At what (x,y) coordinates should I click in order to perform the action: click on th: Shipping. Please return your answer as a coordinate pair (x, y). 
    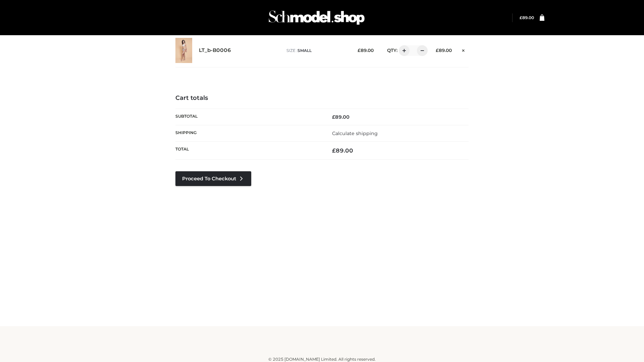
    Looking at the image, I should click on (249, 133).